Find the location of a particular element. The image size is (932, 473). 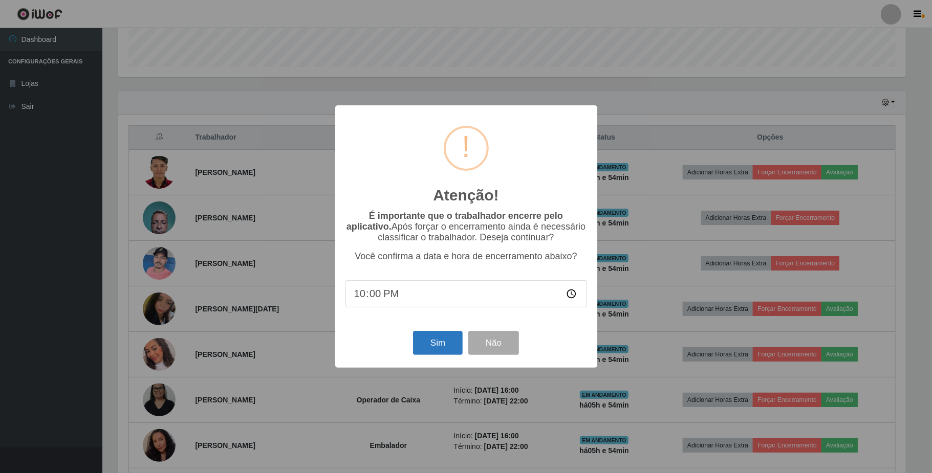

button: Sim is located at coordinates (437, 343).